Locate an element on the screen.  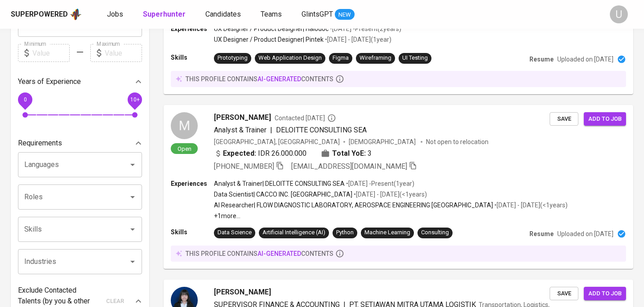
b: Total YoE: is located at coordinates (349, 154).